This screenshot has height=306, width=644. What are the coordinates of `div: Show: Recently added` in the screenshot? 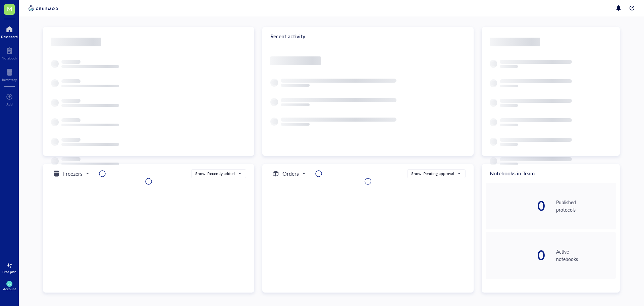 It's located at (215, 174).